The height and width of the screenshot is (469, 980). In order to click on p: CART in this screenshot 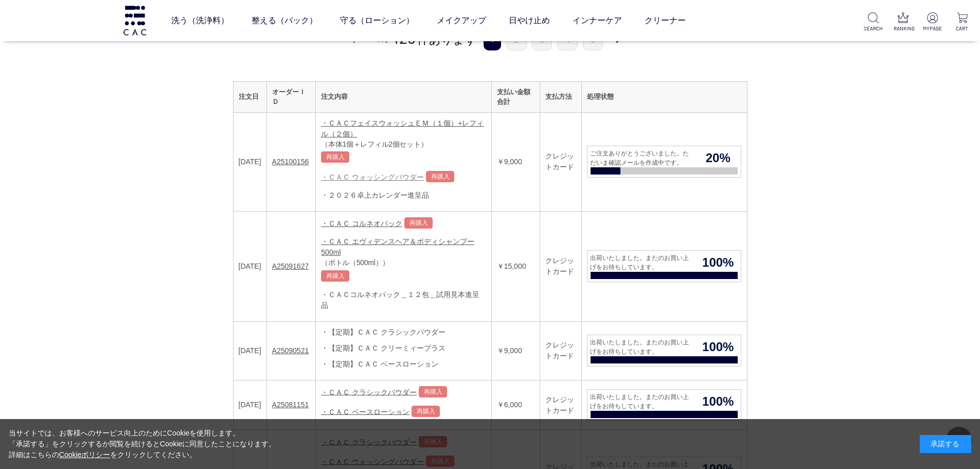, I will do `click(962, 28)`.